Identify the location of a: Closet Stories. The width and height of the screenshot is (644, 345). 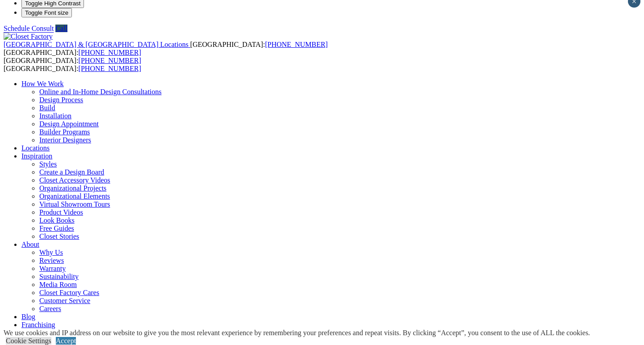
(59, 236).